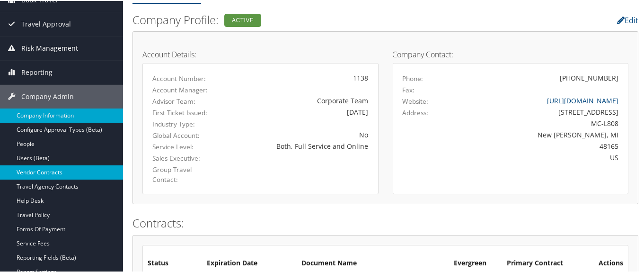 The image size is (644, 272). Describe the element at coordinates (46, 23) in the screenshot. I see `span: Travel Approval` at that location.